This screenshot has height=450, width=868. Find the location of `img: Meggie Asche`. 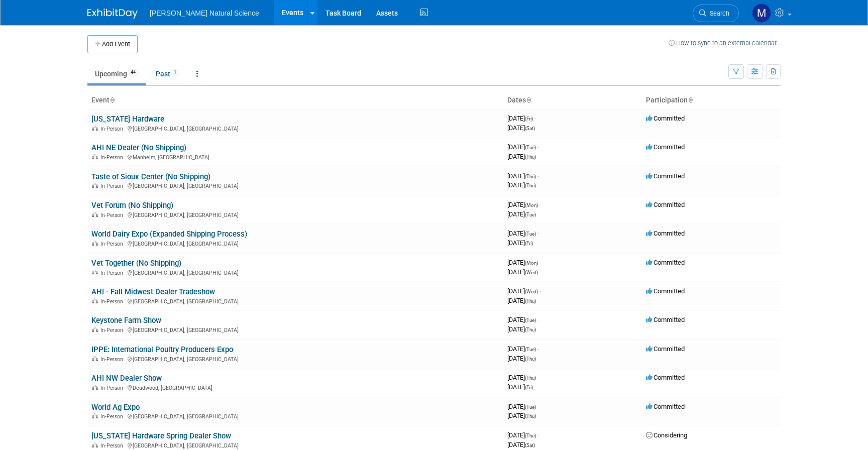

img: Meggie Asche is located at coordinates (762, 13).